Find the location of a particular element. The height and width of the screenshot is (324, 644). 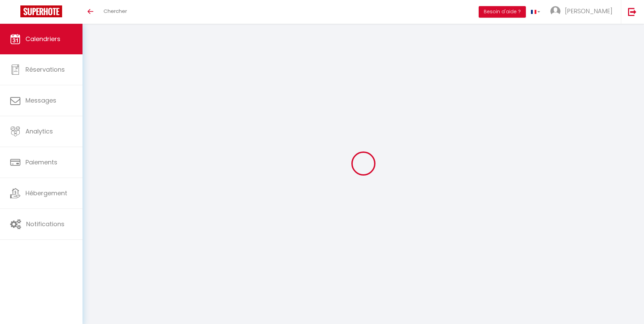

img: Super Booking is located at coordinates (41, 11).